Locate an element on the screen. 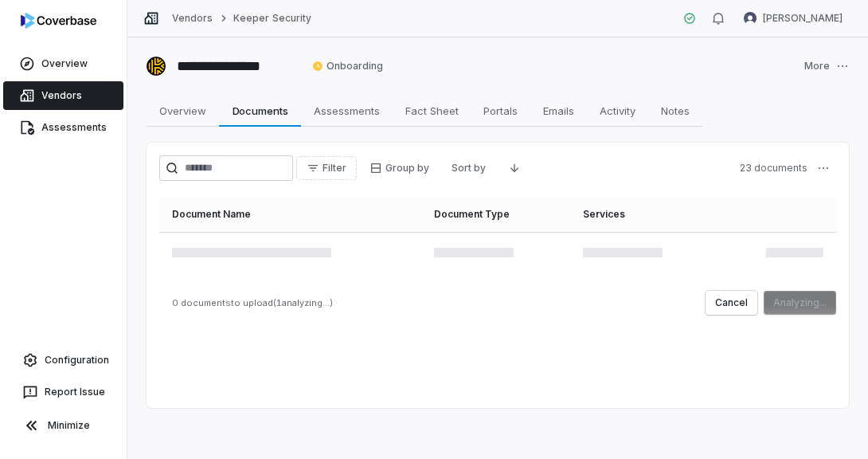 The image size is (868, 459). th: Document Type is located at coordinates (495, 214).